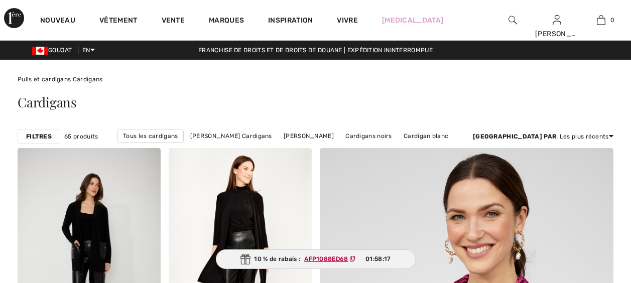  What do you see at coordinates (326, 259) in the screenshot?
I see `ins: AFP1088ED68` at bounding box center [326, 259].